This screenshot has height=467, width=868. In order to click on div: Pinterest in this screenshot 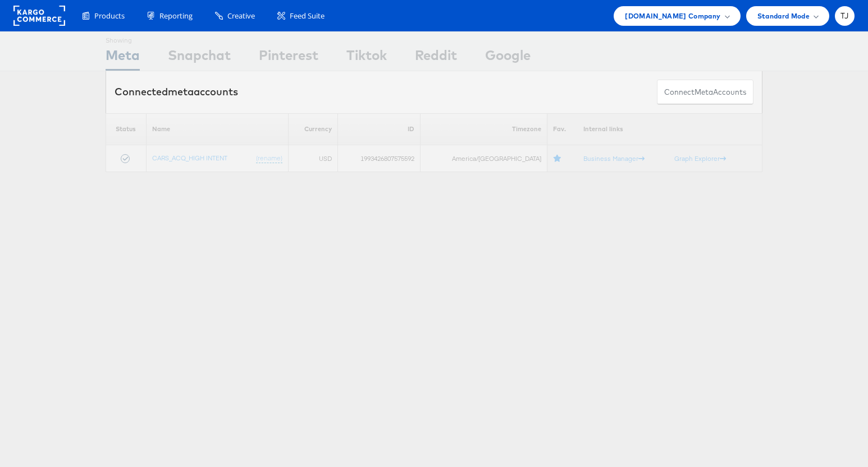, I will do `click(288, 57)`.